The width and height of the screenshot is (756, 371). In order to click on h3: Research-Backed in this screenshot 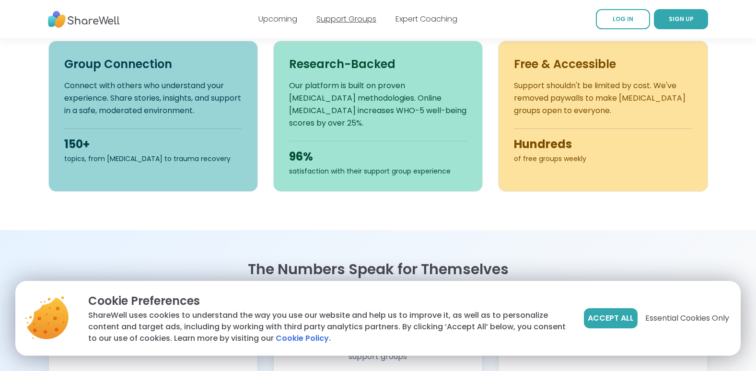, I will do `click(378, 64)`.